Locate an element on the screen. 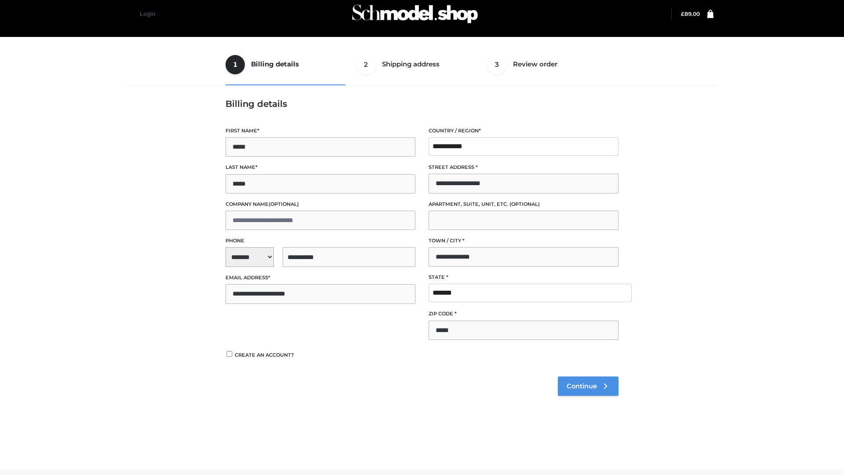  bdi: 89.00 is located at coordinates (690, 14).